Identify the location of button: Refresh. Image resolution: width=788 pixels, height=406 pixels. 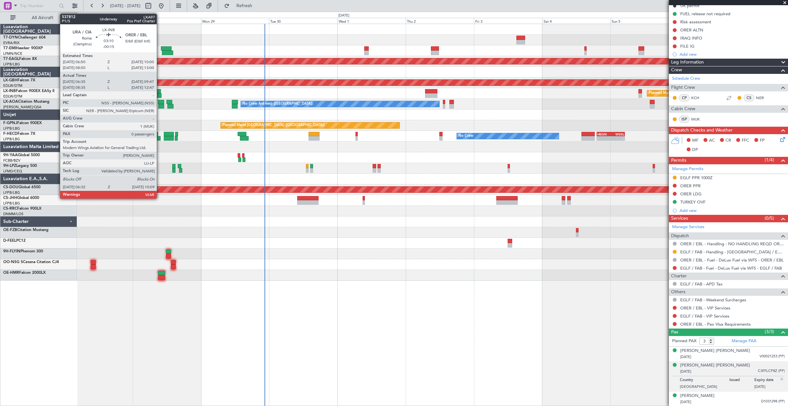
(241, 6).